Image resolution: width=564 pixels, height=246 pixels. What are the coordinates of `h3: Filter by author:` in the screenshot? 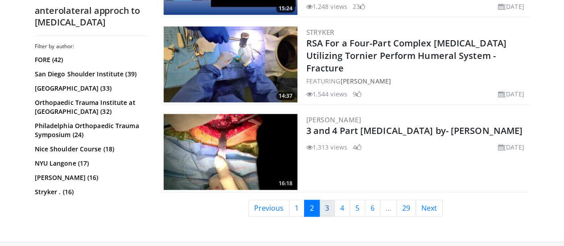 It's located at (91, 46).